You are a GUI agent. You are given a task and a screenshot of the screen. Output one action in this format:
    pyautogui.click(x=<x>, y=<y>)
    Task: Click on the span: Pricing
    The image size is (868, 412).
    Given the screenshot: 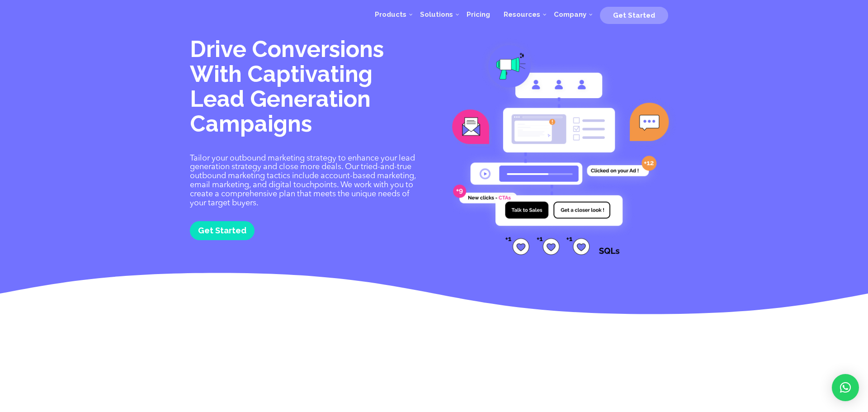 What is the action you would take?
    pyautogui.click(x=478, y=15)
    